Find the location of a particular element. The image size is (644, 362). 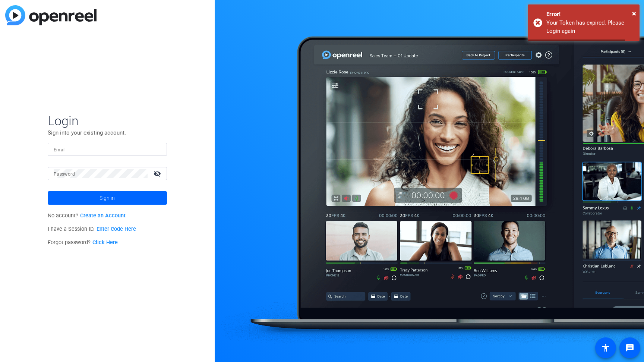

a: Enter Code Here is located at coordinates (116, 229).